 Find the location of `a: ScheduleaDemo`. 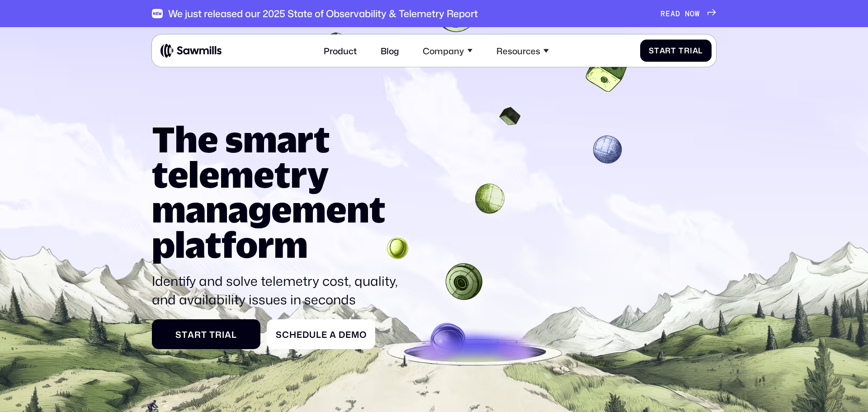

a: ScheduleaDemo is located at coordinates (321, 334).